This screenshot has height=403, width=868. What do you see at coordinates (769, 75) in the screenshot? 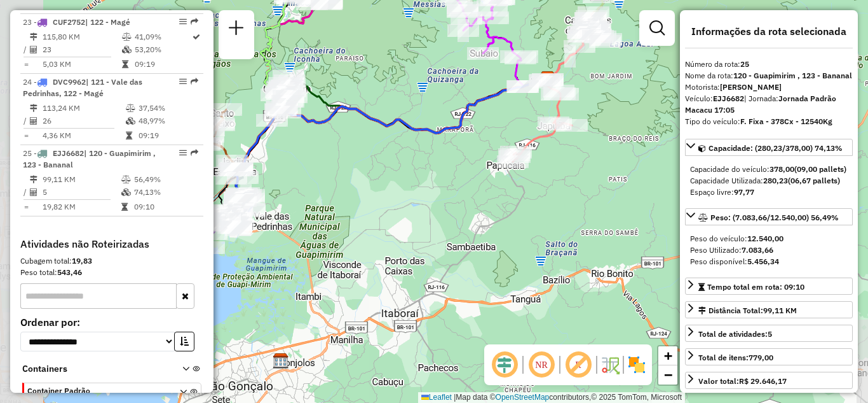
I see `div: Nome da rota:` at bounding box center [769, 75].